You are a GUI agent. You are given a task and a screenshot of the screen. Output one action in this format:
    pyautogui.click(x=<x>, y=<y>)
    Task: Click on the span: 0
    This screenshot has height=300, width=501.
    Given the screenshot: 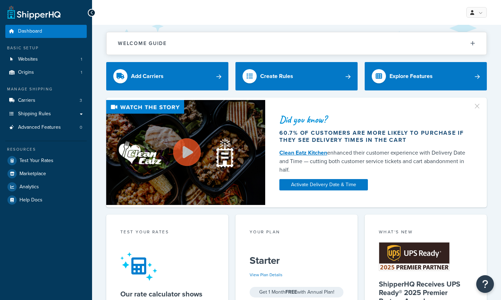 What is the action you would take?
    pyautogui.click(x=81, y=127)
    